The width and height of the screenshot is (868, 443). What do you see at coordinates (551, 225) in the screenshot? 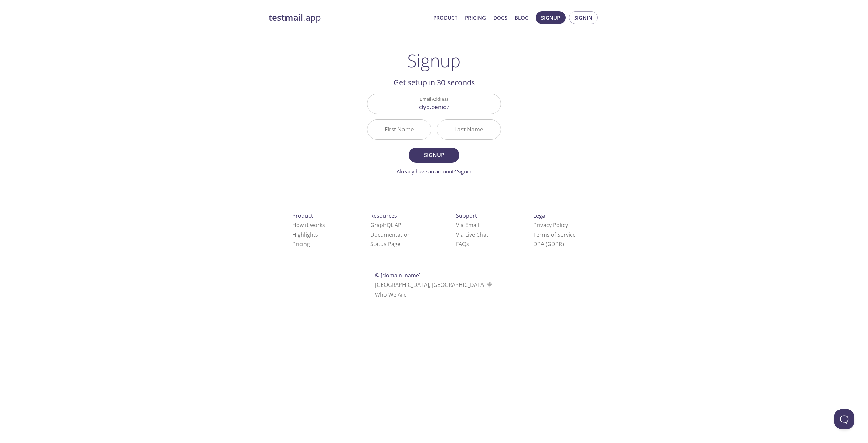
I see `a: Privacy Policy` at bounding box center [551, 225].